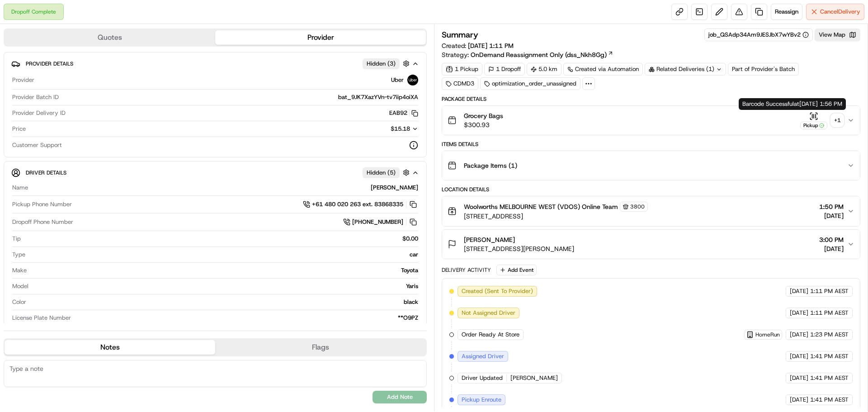 The width and height of the screenshot is (868, 412). Describe the element at coordinates (43, 135) in the screenshot. I see `span: Knowledge Base` at that location.